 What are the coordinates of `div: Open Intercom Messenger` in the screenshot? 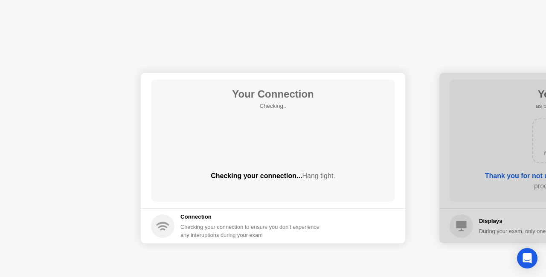 It's located at (527, 259).